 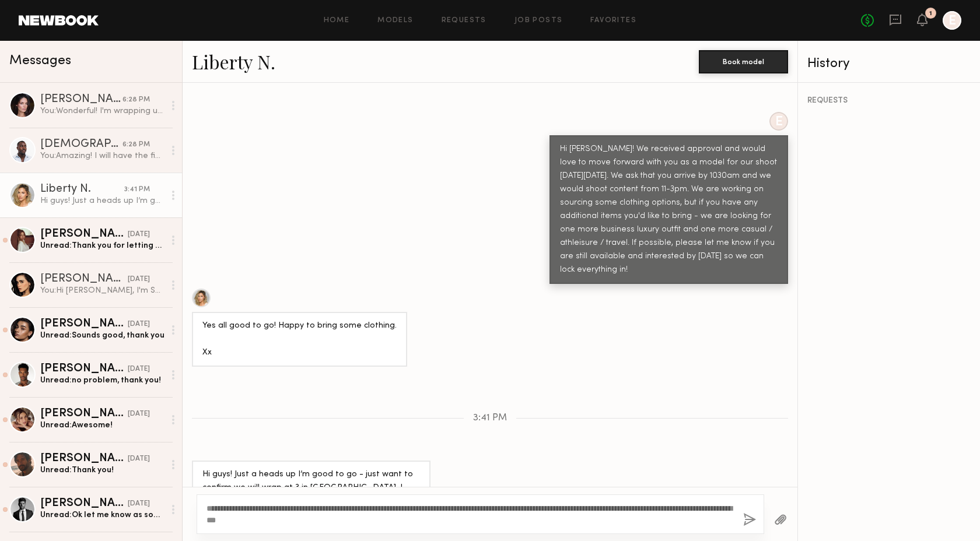 What do you see at coordinates (613, 21) in the screenshot?
I see `a: Favorites` at bounding box center [613, 21].